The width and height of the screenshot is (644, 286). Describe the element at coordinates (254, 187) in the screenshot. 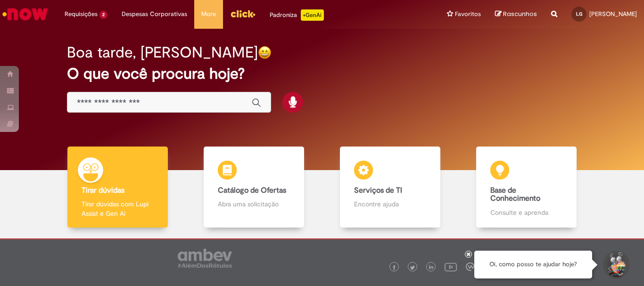

I see `a: Catálogo de Ofertas Abra uma solicitação` at that location.